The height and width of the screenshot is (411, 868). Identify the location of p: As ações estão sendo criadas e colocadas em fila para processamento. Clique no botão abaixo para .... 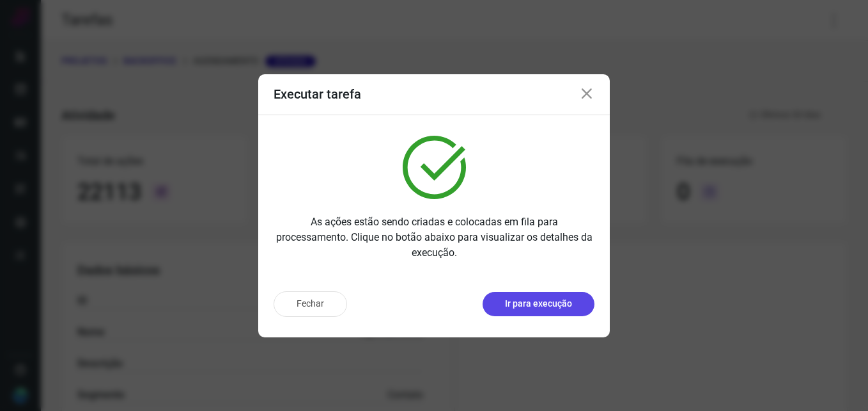
(434, 237).